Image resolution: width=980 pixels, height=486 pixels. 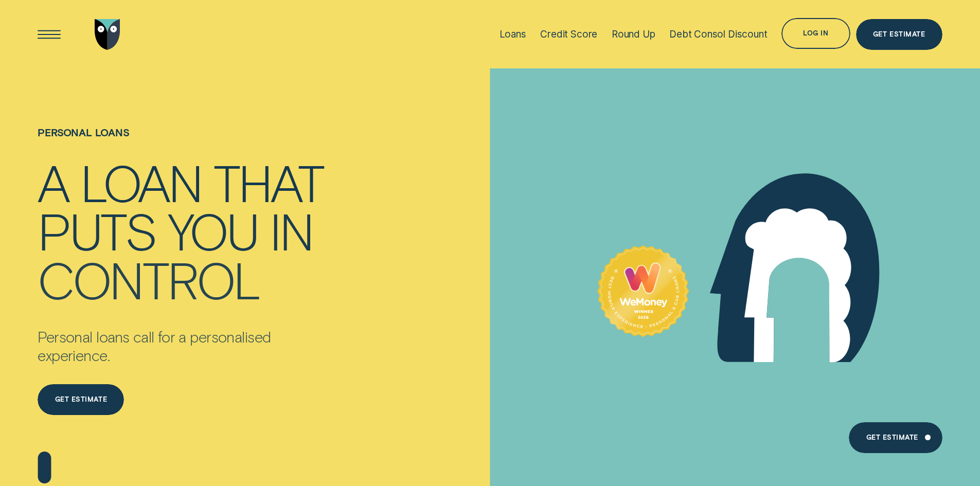 I want to click on a: Get estimate, so click(x=81, y=400).